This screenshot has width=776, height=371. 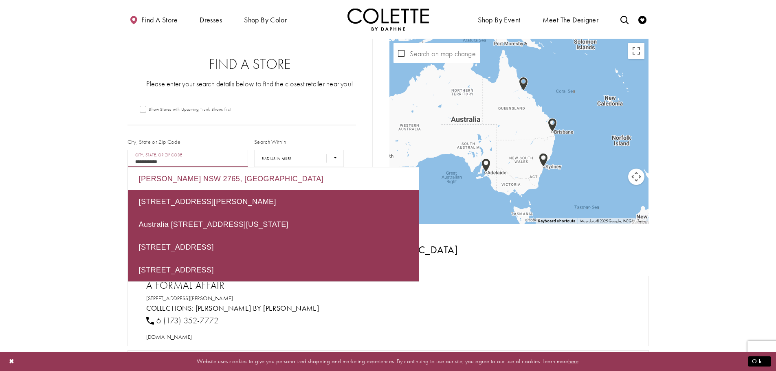 What do you see at coordinates (388, 361) in the screenshot?
I see `p: Website uses cookies to give you personalized shopping and marketing experiences. By continuing t...` at bounding box center [388, 361].